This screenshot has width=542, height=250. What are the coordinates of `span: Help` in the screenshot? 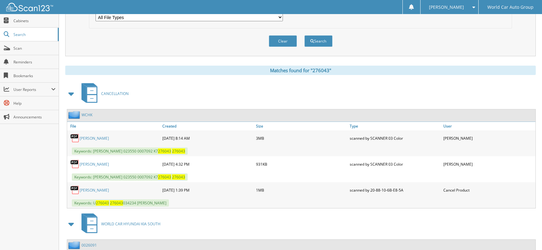 It's located at (34, 103).